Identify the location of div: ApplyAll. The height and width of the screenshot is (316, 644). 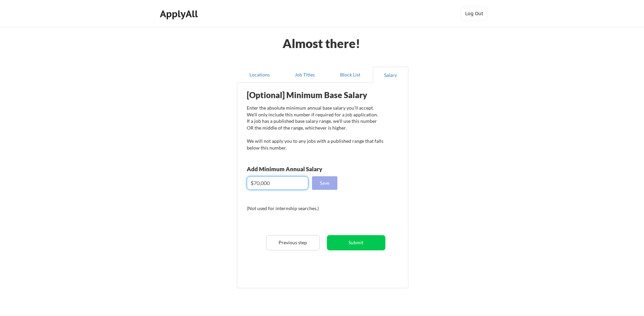
(180, 14).